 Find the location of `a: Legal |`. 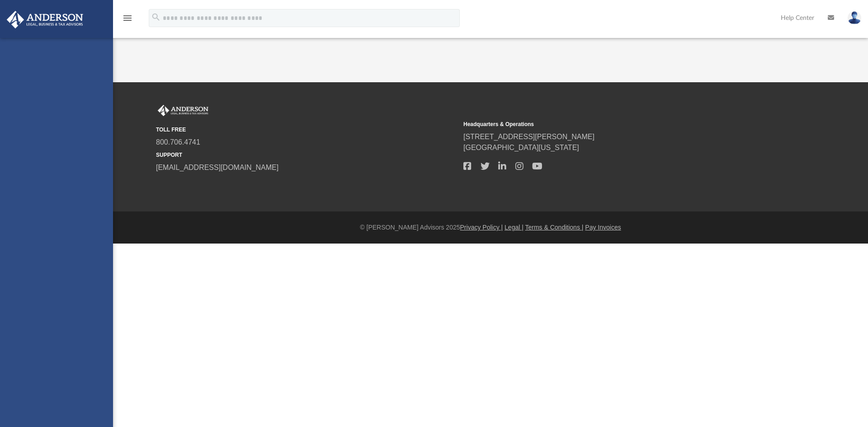

a: Legal | is located at coordinates (514, 228).